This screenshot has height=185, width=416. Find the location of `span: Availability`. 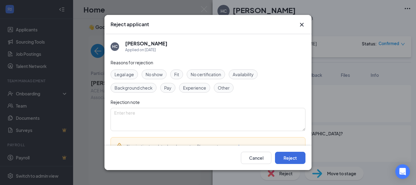

span: Availability is located at coordinates (243, 74).